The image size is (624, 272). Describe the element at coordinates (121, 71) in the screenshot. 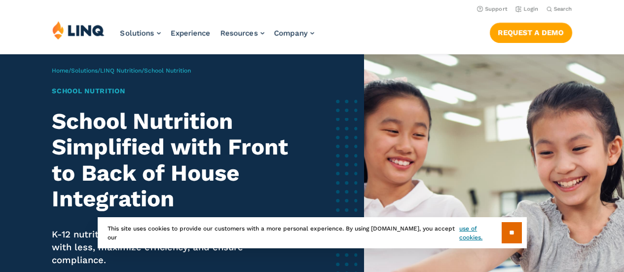

I see `a: LINQ Nutrition` at that location.